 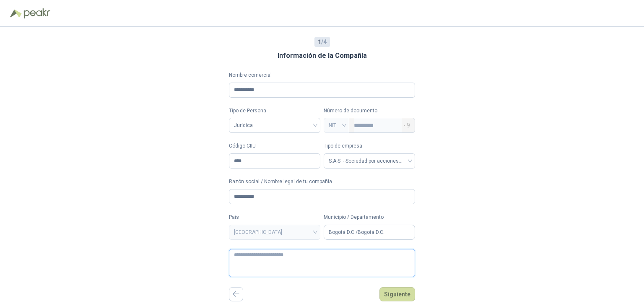 I want to click on span: NIT, so click(x=336, y=125).